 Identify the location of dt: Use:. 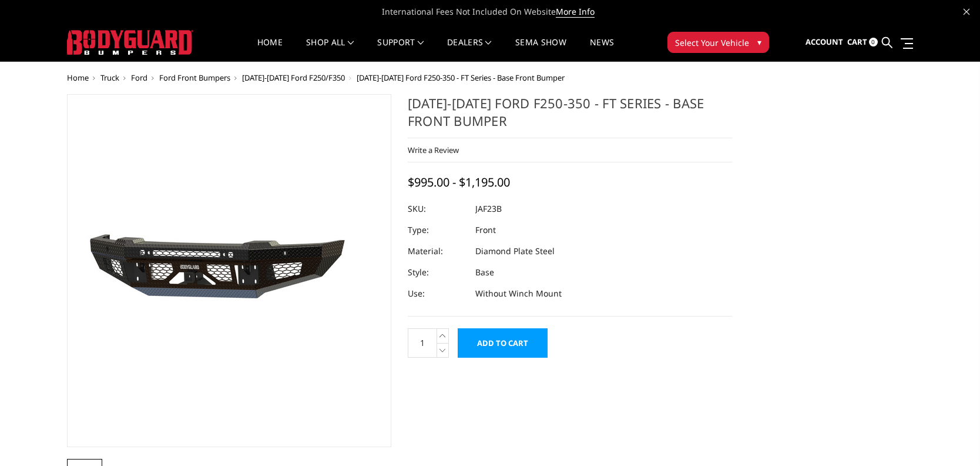
(438, 293).